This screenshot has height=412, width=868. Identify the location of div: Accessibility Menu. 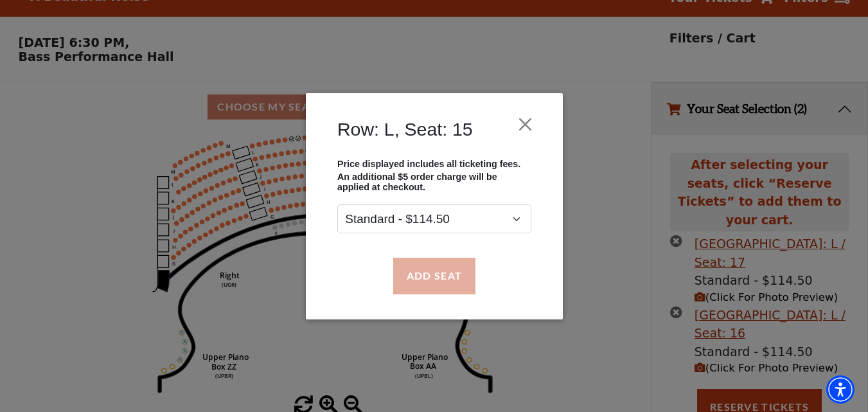
(840, 390).